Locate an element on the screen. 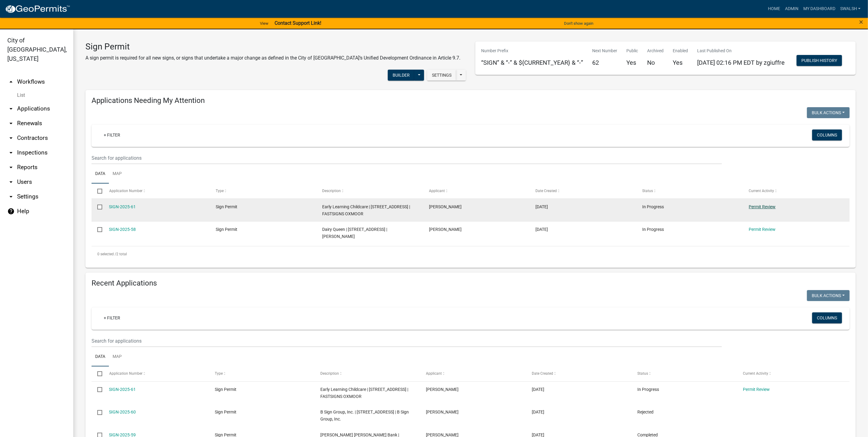 The height and width of the screenshot is (437, 868). i: arrow_drop_up is located at coordinates (11, 82).